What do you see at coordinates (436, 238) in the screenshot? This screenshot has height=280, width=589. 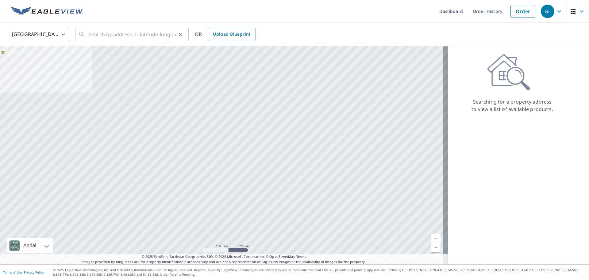 I see `a: Current Level 5, Zoom In` at bounding box center [436, 238].